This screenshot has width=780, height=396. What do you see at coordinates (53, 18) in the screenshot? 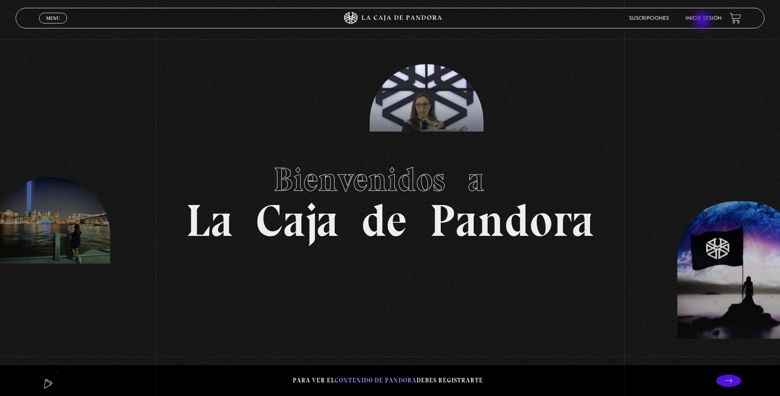
I see `span: Menu` at bounding box center [53, 18].